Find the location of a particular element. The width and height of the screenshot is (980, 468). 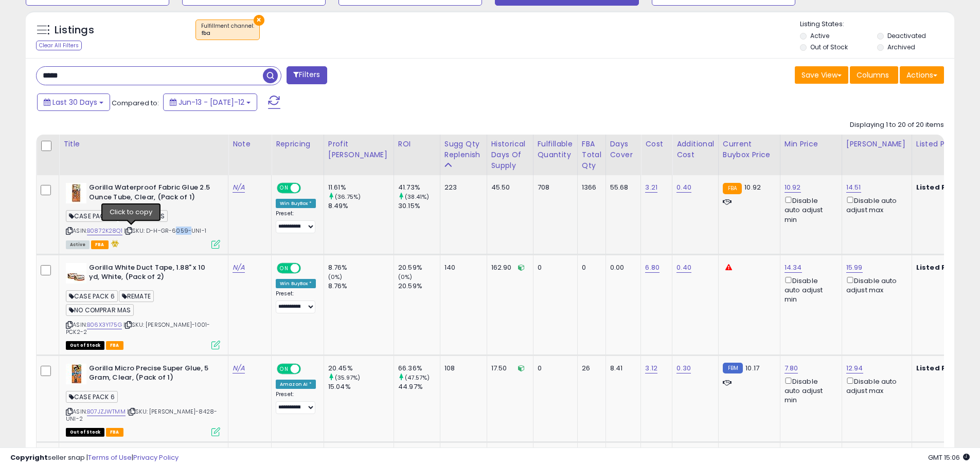

a: 6.80 is located at coordinates (653, 267).